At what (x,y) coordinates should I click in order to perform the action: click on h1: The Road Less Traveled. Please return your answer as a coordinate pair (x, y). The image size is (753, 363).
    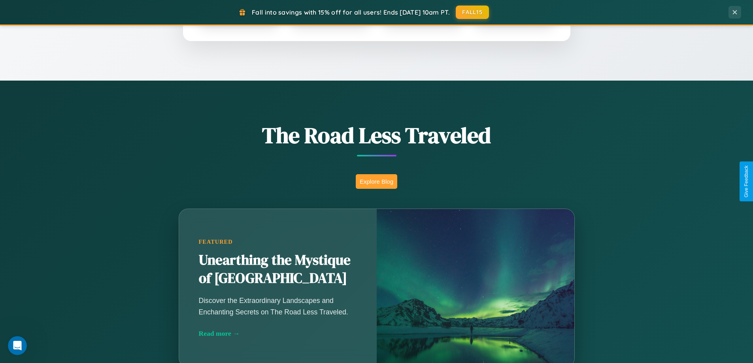
    Looking at the image, I should click on (377, 135).